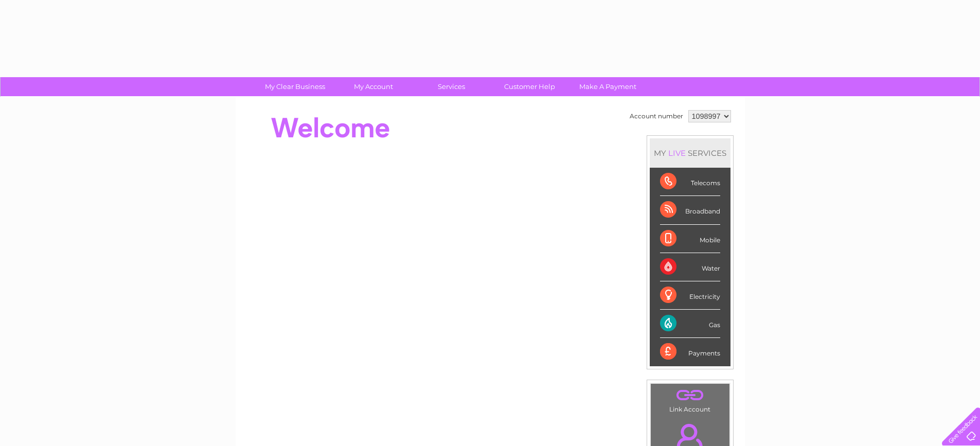 The image size is (980, 446). What do you see at coordinates (657, 116) in the screenshot?
I see `td: Account number` at bounding box center [657, 116].